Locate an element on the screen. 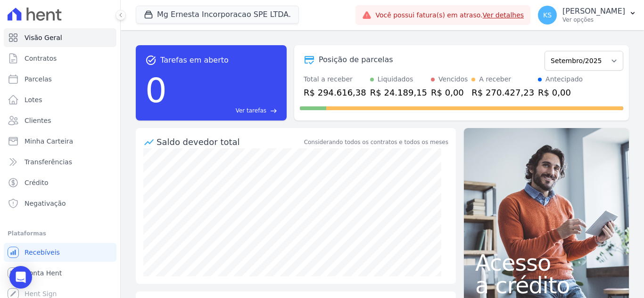  div: Liquidados is located at coordinates (395, 79).